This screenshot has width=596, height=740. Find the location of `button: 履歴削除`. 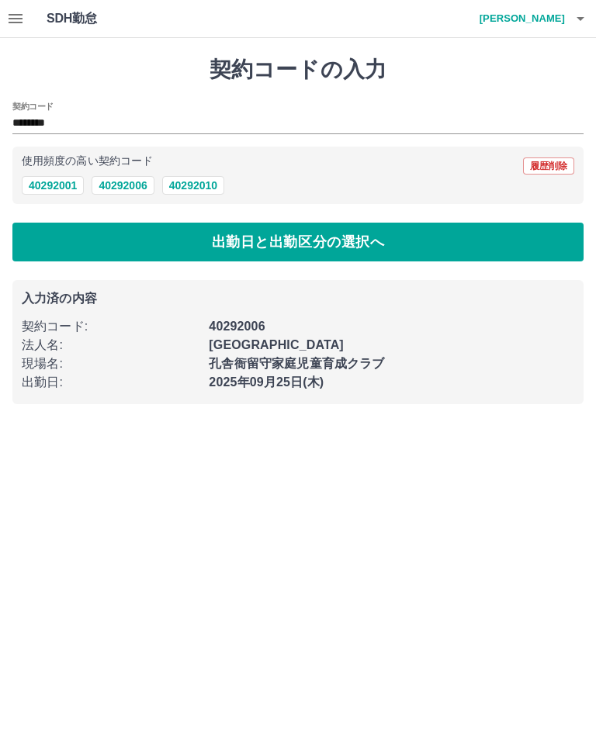

button: 履歴削除 is located at coordinates (549, 166).